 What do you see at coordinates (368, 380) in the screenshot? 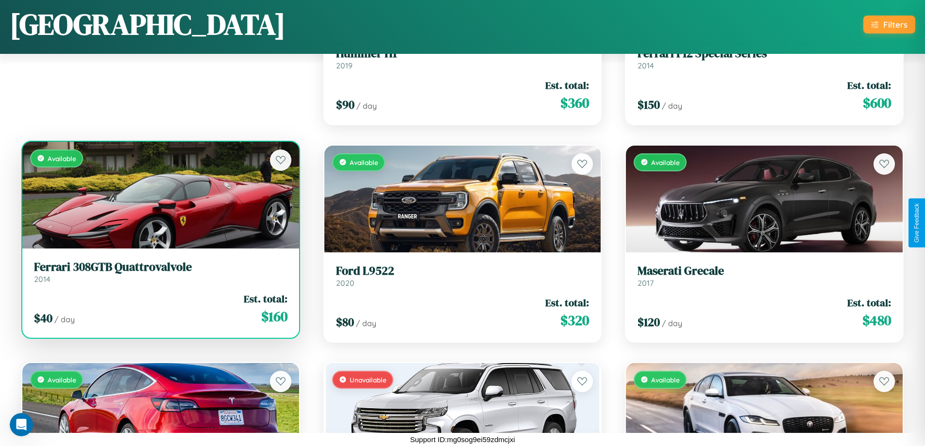
I see `span: Unavailable` at bounding box center [368, 380].